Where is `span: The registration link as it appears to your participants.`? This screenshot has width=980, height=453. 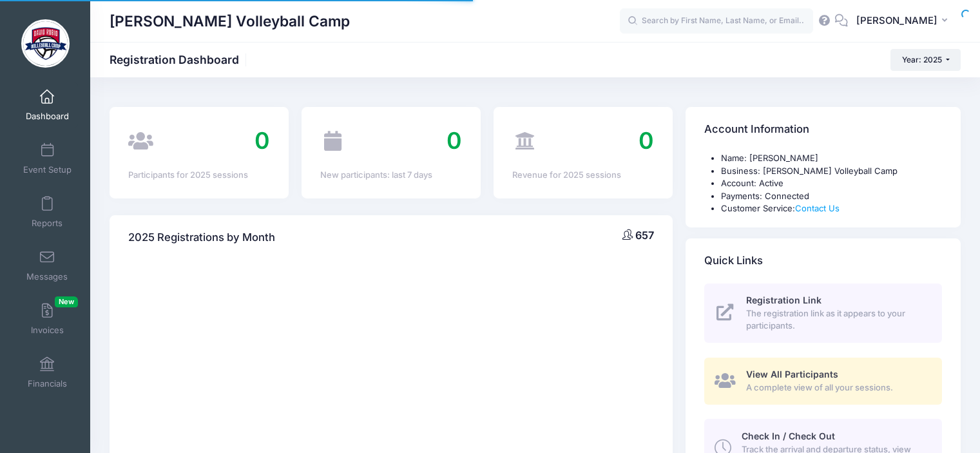 span: The registration link as it appears to your participants. is located at coordinates (836, 319).